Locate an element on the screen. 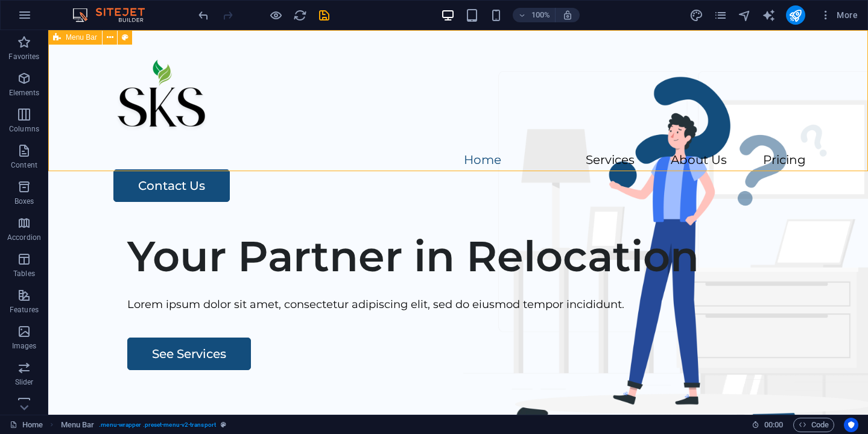 The image size is (868, 434). button: publish is located at coordinates (796, 15).